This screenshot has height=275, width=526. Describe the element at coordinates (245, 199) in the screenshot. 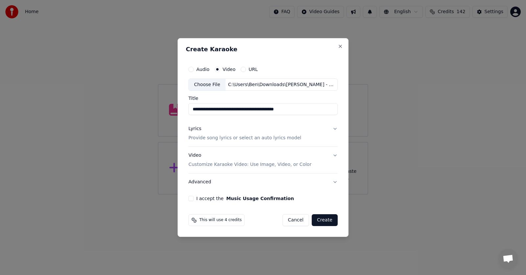

I see `label: I accept the` at that location.